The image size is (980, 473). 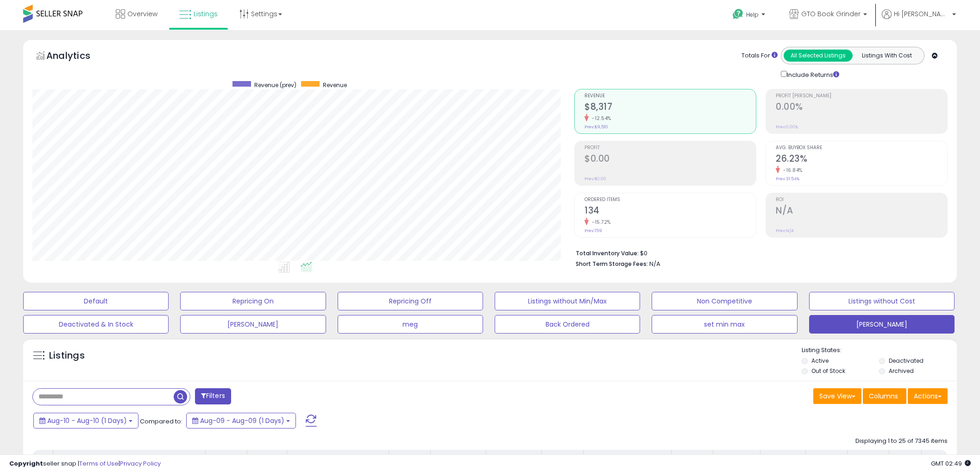 What do you see at coordinates (759, 56) in the screenshot?
I see `div: Totals For` at bounding box center [759, 56].